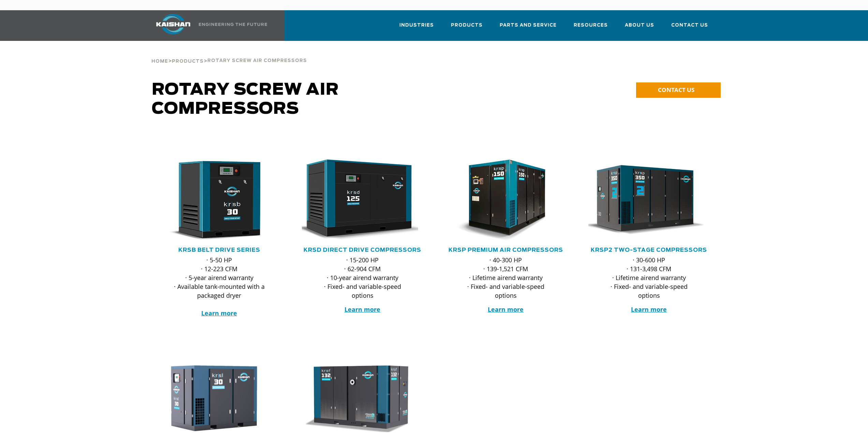 Image resolution: width=868 pixels, height=433 pixels. Describe the element at coordinates (679, 90) in the screenshot. I see `a: CONTACT US` at that location.